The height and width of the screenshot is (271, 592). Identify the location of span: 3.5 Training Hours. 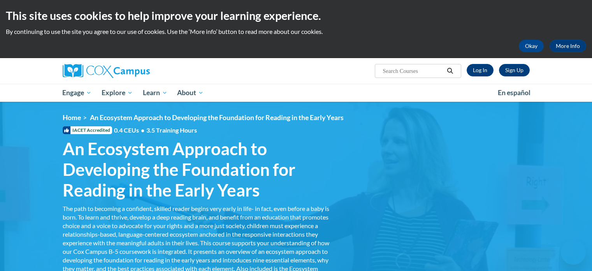
(172, 130).